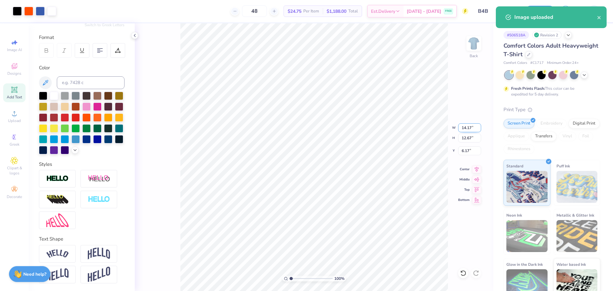  Describe the element at coordinates (519, 149) in the screenshot. I see `div: Rhinestones` at that location.